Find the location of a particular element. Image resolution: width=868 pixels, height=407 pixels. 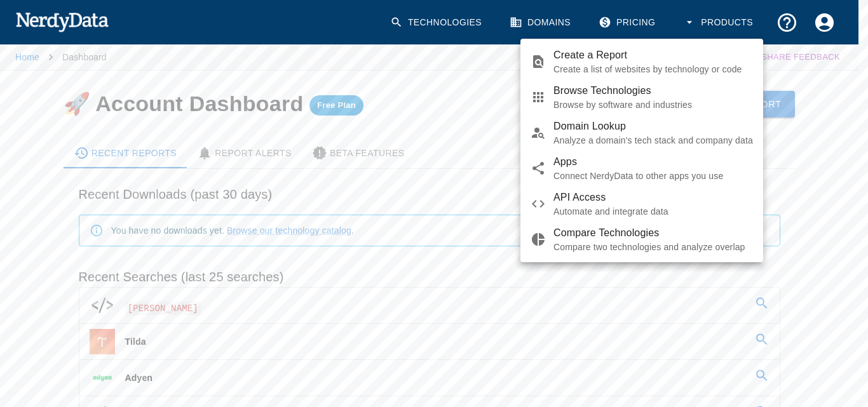

span: API Access is located at coordinates (653, 197).